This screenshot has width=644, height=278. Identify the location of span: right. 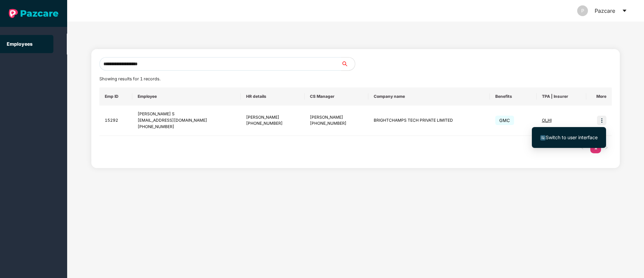
(607, 148).